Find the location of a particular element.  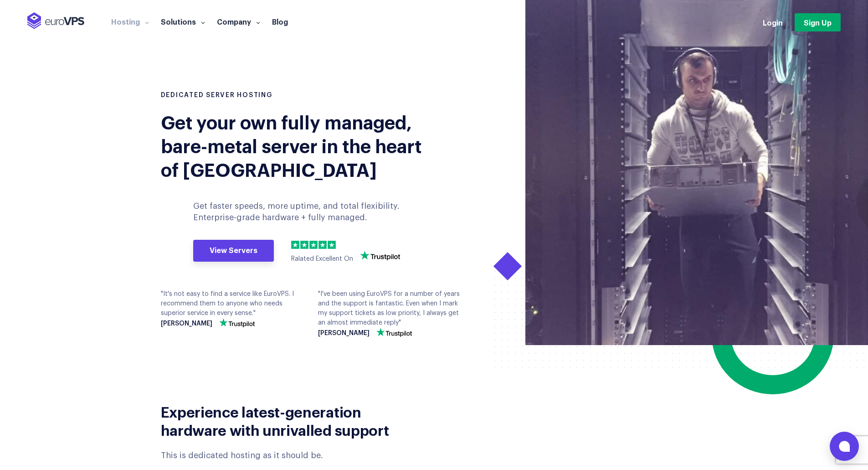

a: Sign Up is located at coordinates (817, 22).